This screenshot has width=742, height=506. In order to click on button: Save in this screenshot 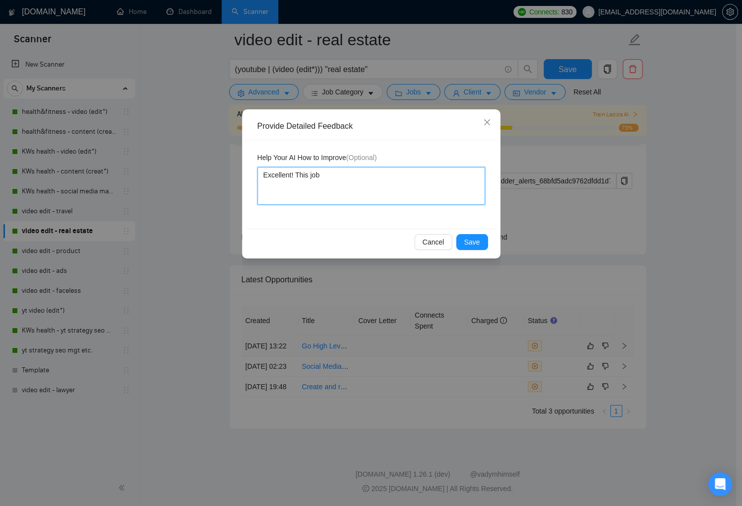, I will do `click(472, 242)`.